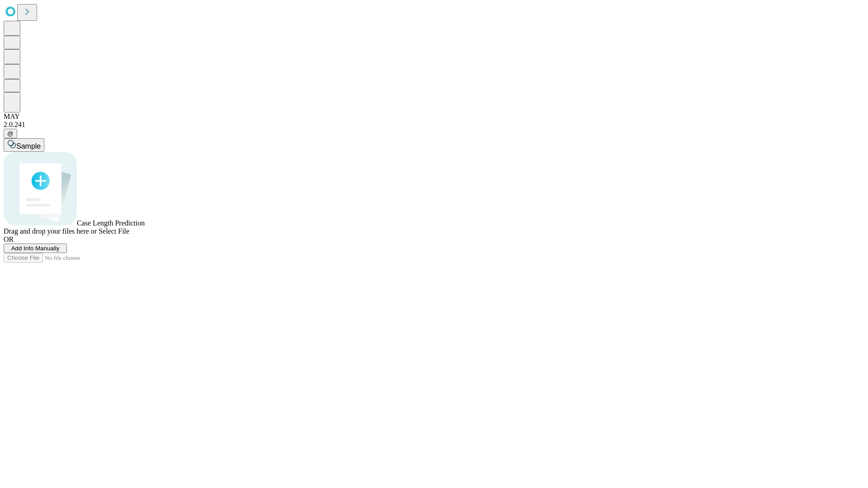 This screenshot has height=488, width=868. I want to click on span: Case Length Prediction, so click(111, 223).